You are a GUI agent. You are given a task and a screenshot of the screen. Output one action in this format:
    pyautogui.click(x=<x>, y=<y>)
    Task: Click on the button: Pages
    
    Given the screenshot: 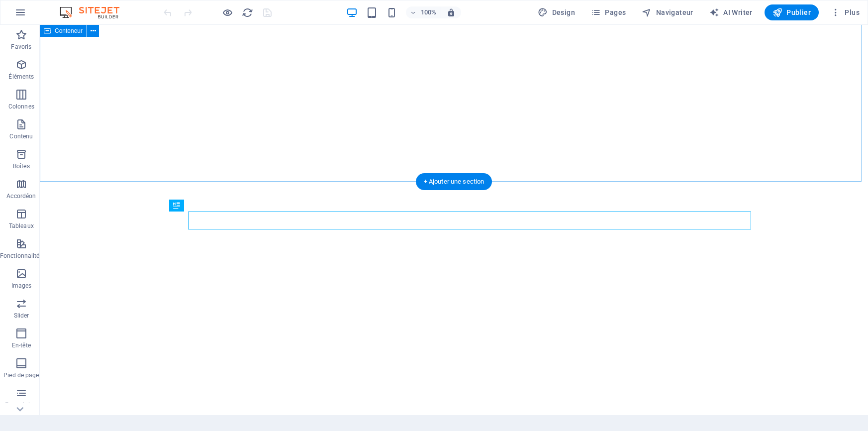 What is the action you would take?
    pyautogui.click(x=609, y=13)
    